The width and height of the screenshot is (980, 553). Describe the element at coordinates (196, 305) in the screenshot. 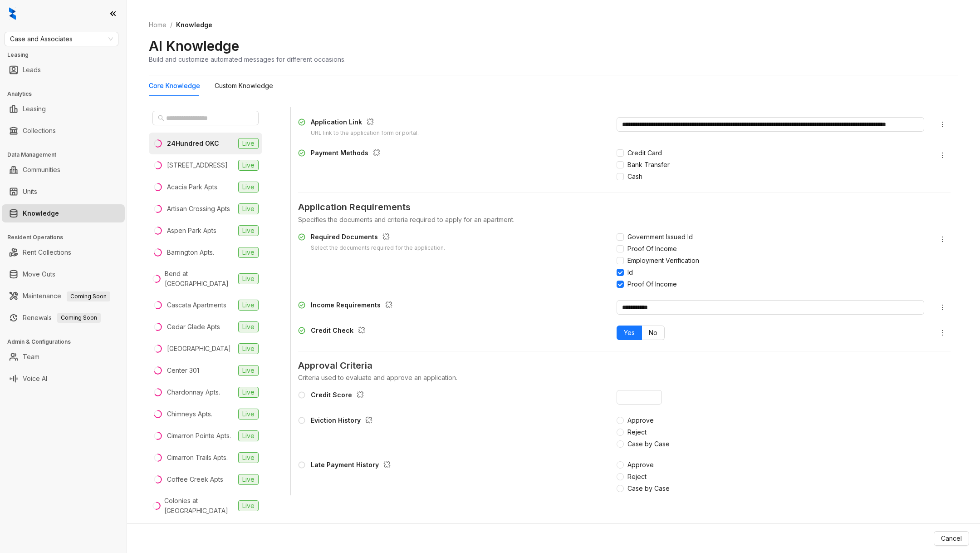

I see `div: Cascata Apartments` at that location.